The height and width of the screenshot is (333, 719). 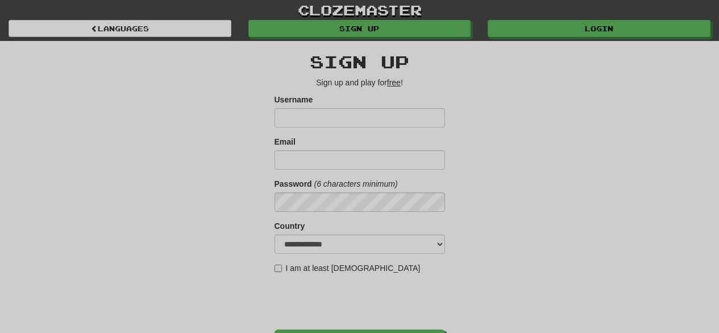 I want to click on em: (6 characters minimum), so click(x=356, y=184).